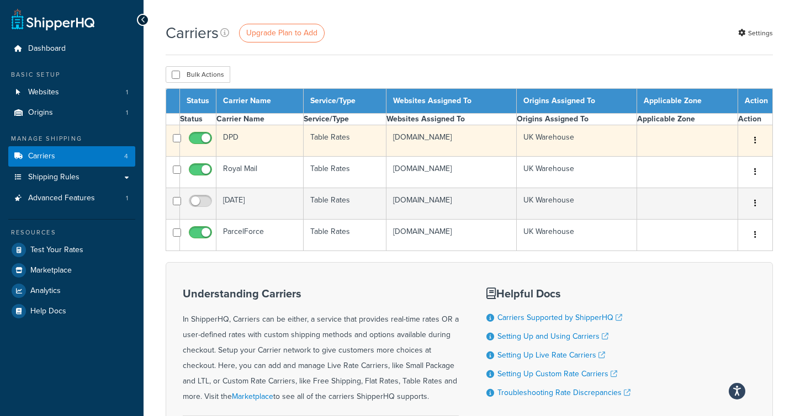  Describe the element at coordinates (126, 156) in the screenshot. I see `span: 4` at that location.